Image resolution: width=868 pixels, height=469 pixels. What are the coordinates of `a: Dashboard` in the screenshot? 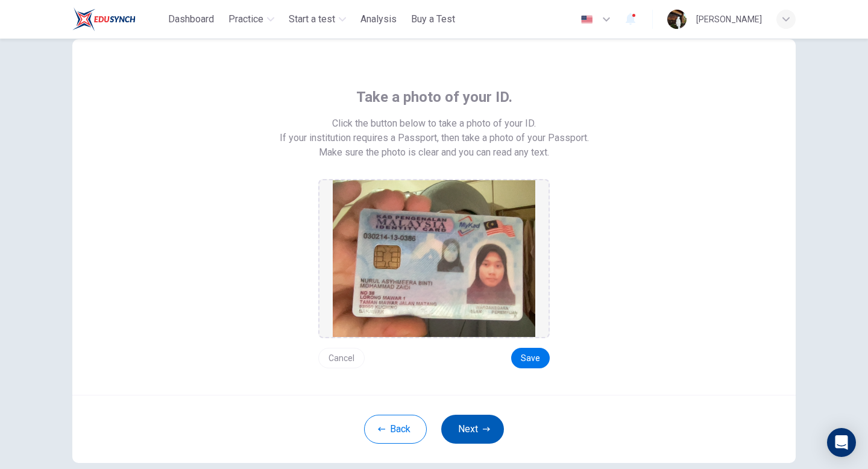 It's located at (191, 19).